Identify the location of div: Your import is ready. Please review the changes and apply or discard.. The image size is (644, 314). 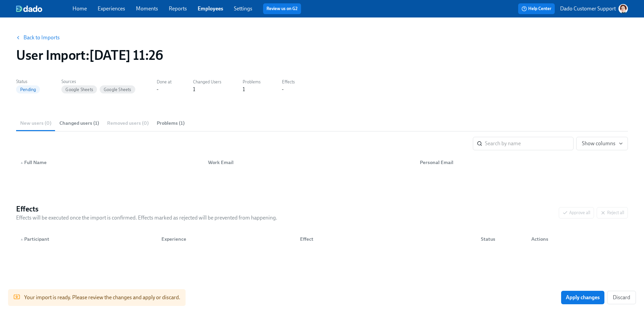
(102, 297).